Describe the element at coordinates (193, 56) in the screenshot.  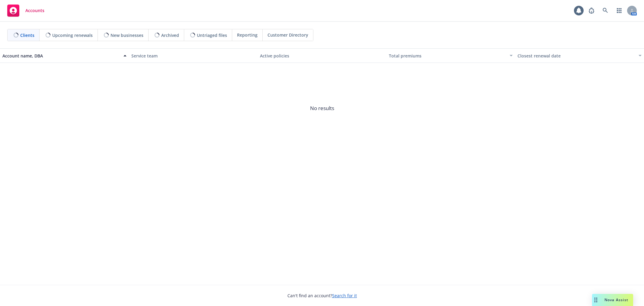
I see `div: Service team` at that location.